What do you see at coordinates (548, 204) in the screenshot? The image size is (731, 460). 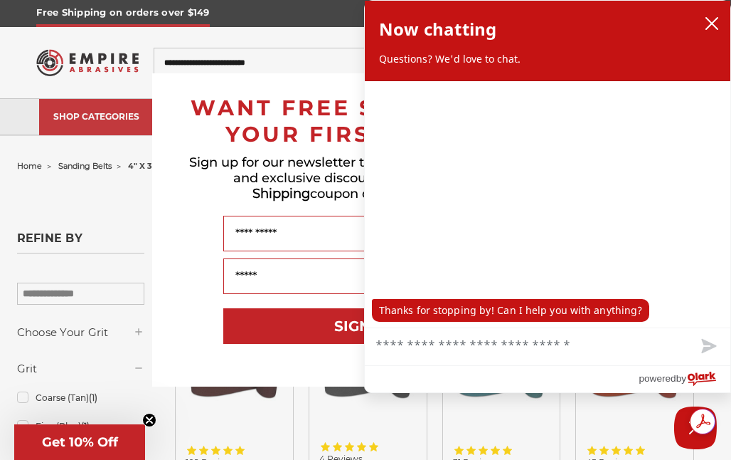 I see `div: chat` at bounding box center [548, 204].